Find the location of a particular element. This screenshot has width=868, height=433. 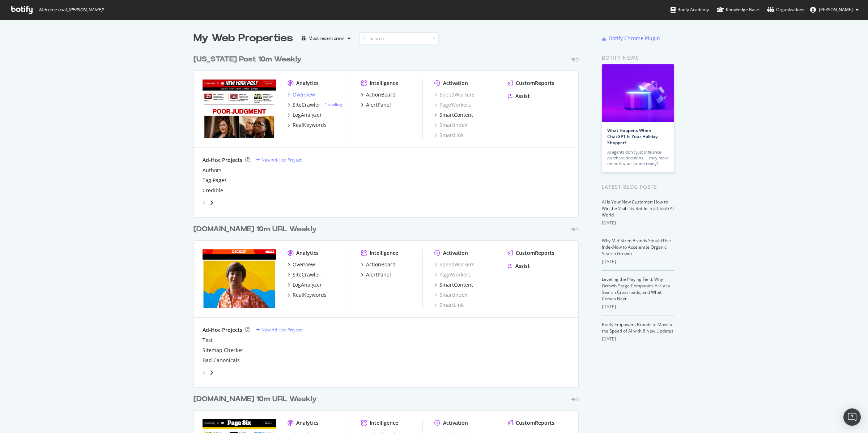

a: SiteCrawler- Crawling is located at coordinates (314, 105).